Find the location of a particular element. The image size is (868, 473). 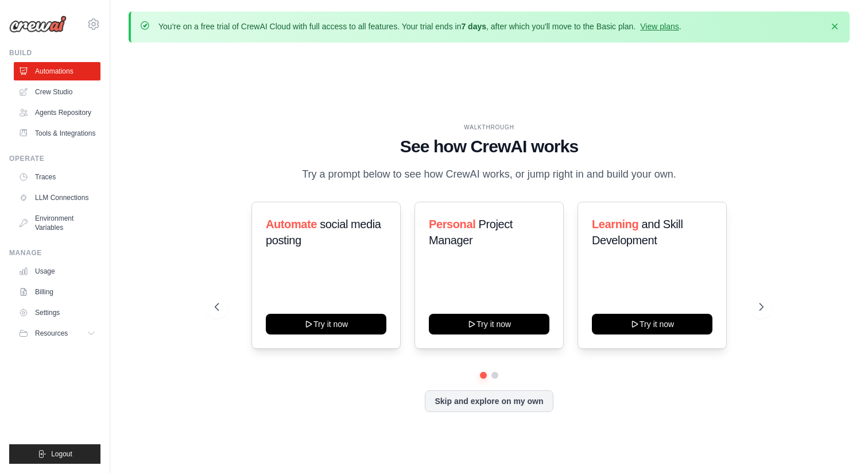

button: Skip and explore on my own is located at coordinates (489, 401).